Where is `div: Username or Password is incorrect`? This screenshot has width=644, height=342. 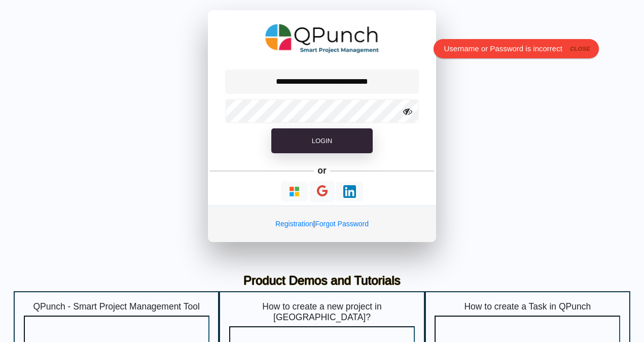 div: Username or Password is incorrect is located at coordinates (516, 49).